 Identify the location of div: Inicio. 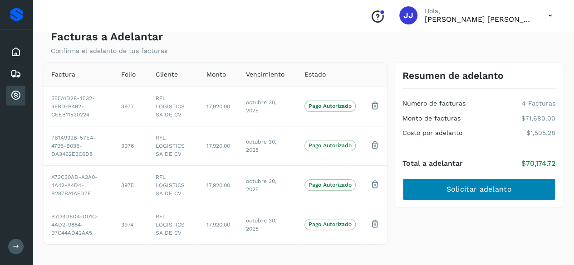
(16, 52).